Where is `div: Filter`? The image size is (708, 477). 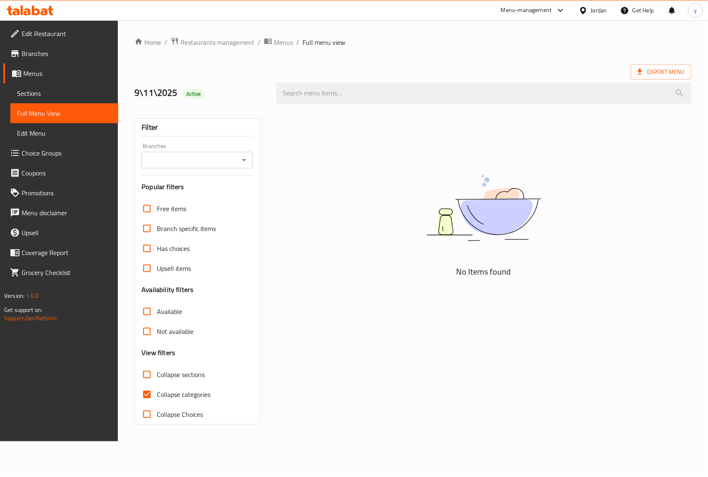
div: Filter is located at coordinates (197, 127).